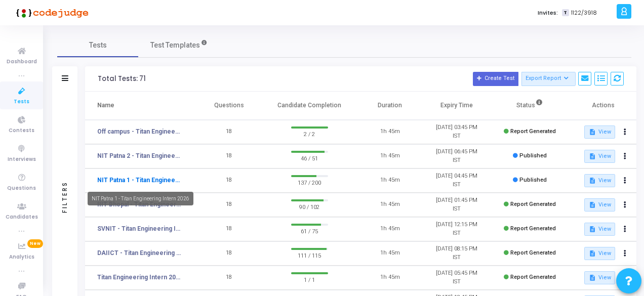  What do you see at coordinates (229, 106) in the screenshot?
I see `th: Questions` at bounding box center [229, 106].